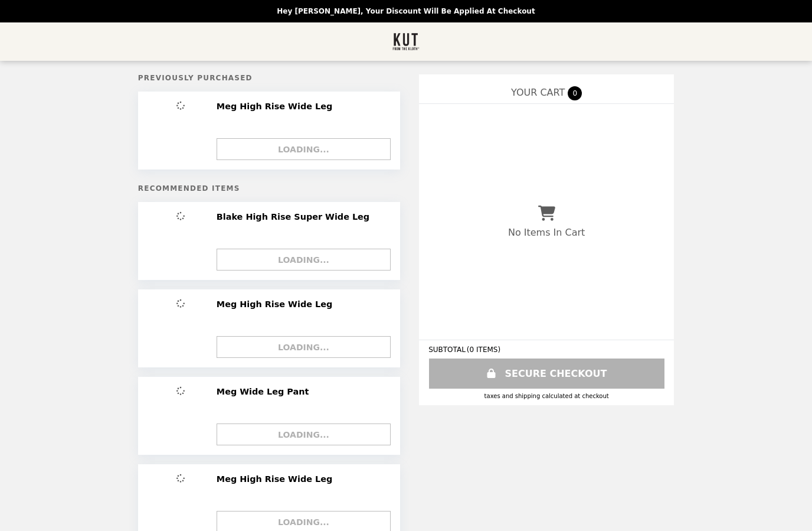 This screenshot has width=812, height=531. I want to click on h2: Meg Wide Leg Pant, so click(265, 392).